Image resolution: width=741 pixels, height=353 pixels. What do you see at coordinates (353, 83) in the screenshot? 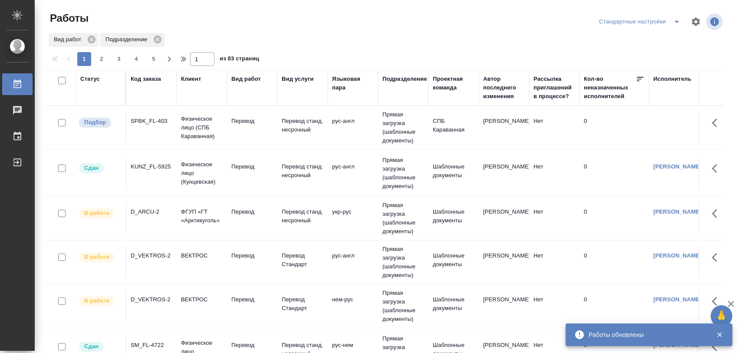
I see `div: Языковая пара` at bounding box center [353, 83].